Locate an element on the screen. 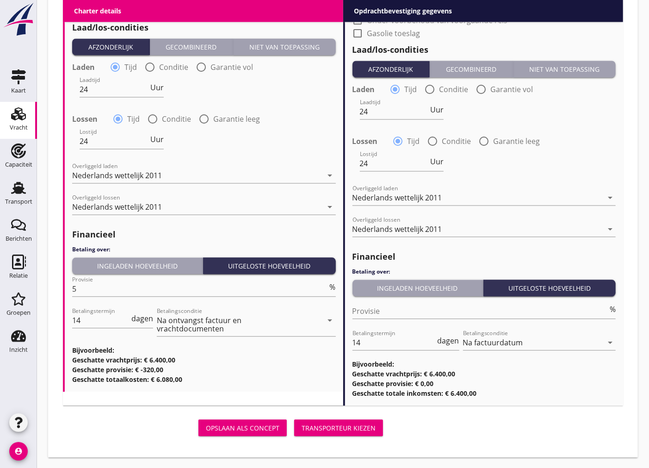 The height and width of the screenshot is (468, 649). label: Onder voorbehoud van voorgaande reis is located at coordinates (438, 20).